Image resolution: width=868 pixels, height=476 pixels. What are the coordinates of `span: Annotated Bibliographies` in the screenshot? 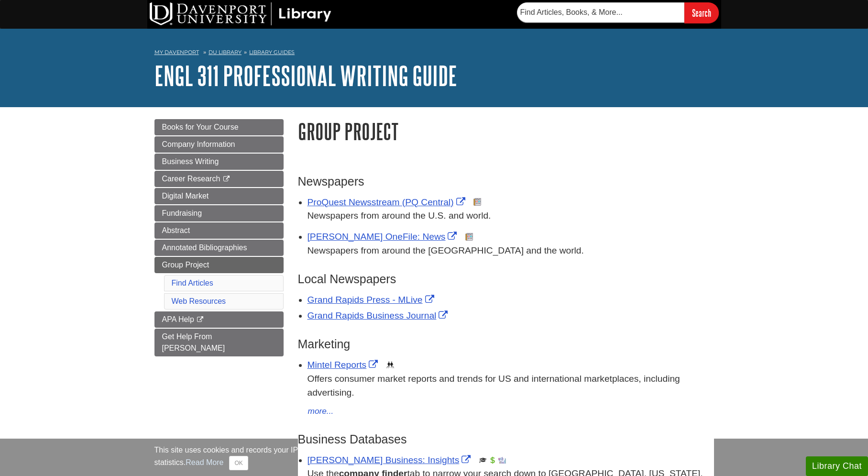 It's located at (205, 247).